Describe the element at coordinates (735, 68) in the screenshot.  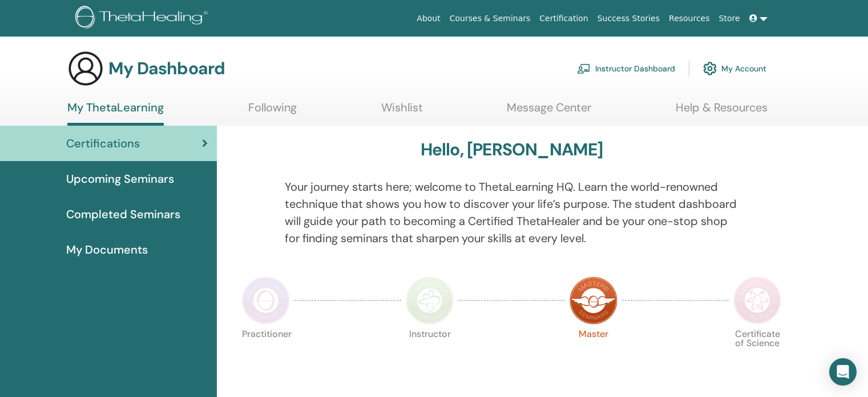
I see `a: My Account` at that location.